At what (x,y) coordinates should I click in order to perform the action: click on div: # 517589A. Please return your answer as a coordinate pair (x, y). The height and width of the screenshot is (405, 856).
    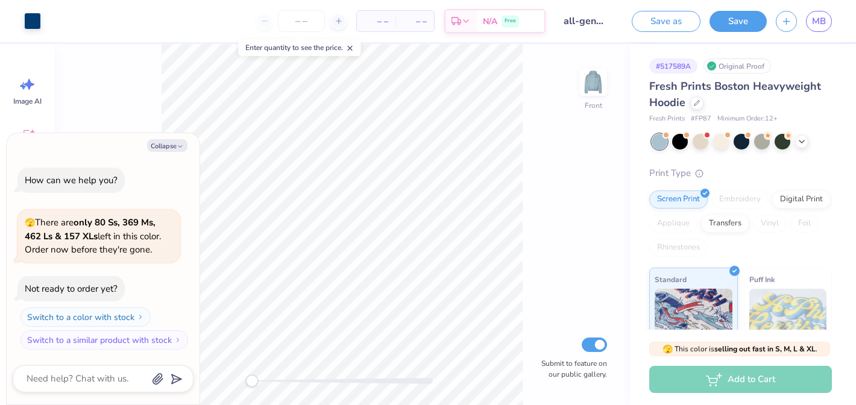
    Looking at the image, I should click on (673, 66).